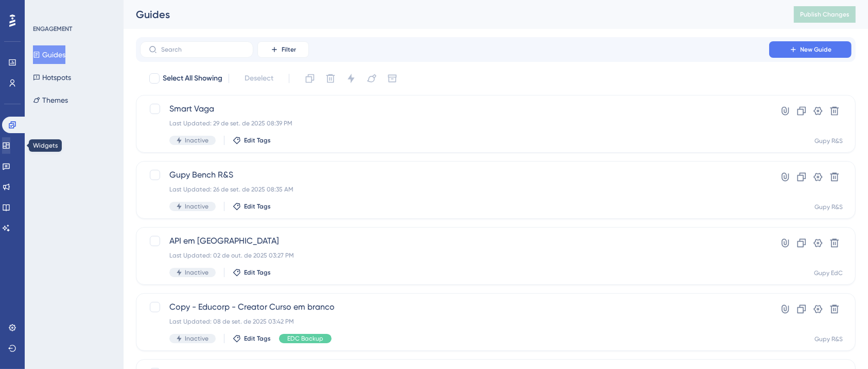  I want to click on div: Last Updated: 02 de out. de 2025 03:27 PM, so click(455, 255).